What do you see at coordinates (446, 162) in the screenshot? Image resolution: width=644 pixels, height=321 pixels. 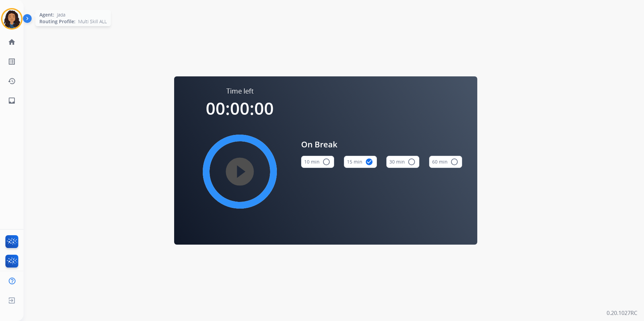 I see `button: 60 min` at bounding box center [446, 162].